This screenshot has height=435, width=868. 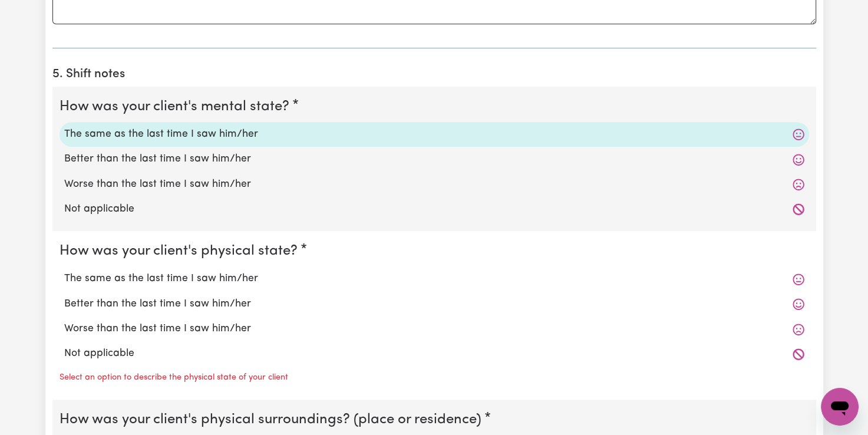 What do you see at coordinates (273, 419) in the screenshot?
I see `legend: How was your client's physical surroundings? (place or residence)` at bounding box center [273, 419].